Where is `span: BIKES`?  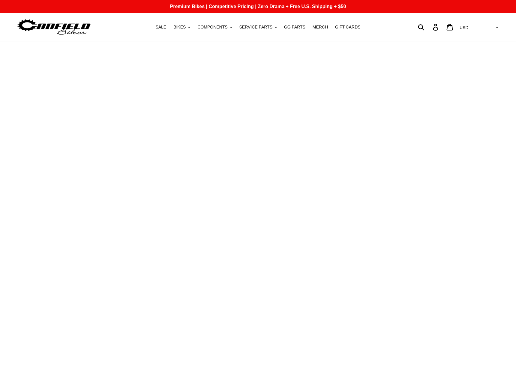
span: BIKES is located at coordinates (180, 27).